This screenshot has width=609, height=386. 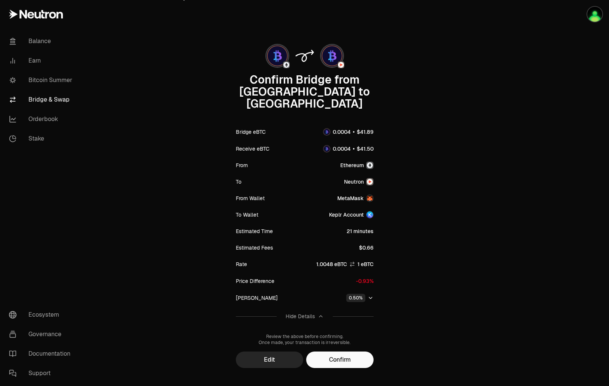 What do you see at coordinates (366, 264) in the screenshot?
I see `span: 1 eBTC` at bounding box center [366, 264].